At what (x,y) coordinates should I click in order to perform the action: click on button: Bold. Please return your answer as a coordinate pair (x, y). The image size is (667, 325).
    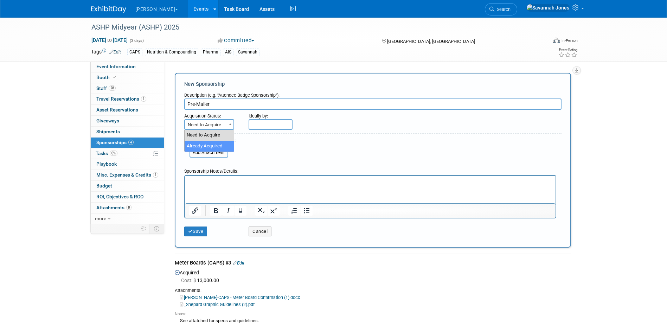
    Looking at the image, I should click on (216, 210).